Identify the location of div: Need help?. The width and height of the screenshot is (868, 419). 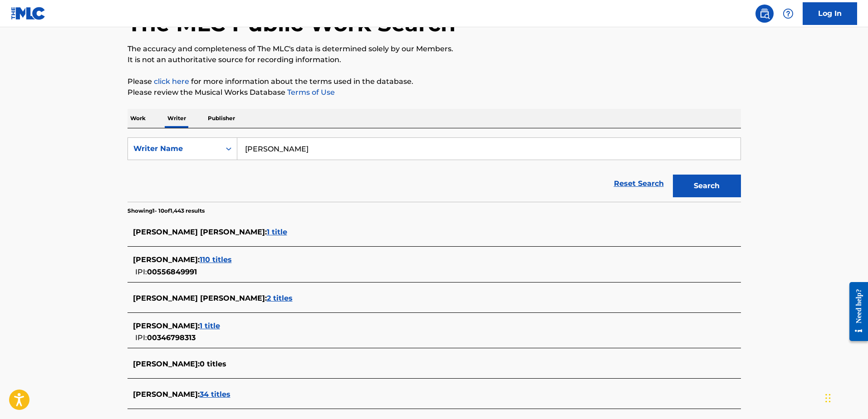
(16, 33).